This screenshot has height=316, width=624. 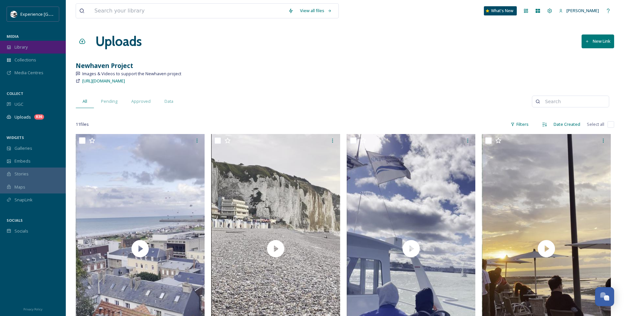 I want to click on input: Search your library, so click(x=188, y=11).